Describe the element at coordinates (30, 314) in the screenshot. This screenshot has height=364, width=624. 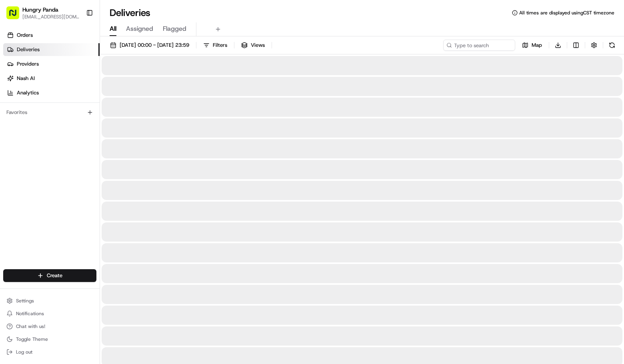
I see `span: Notifications` at that location.